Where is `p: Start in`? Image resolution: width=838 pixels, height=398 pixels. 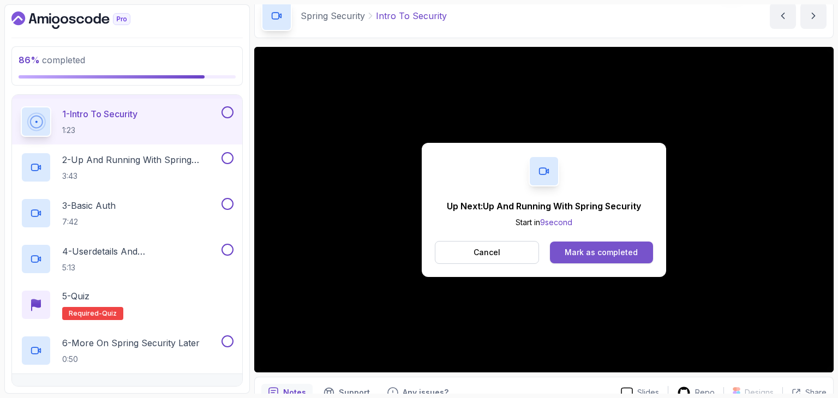
p: Start in is located at coordinates (544, 223).